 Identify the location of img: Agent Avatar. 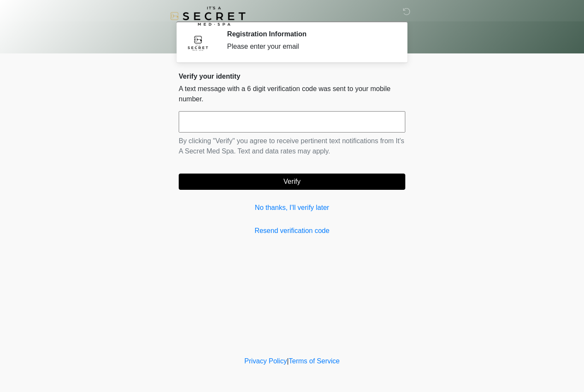
(198, 43).